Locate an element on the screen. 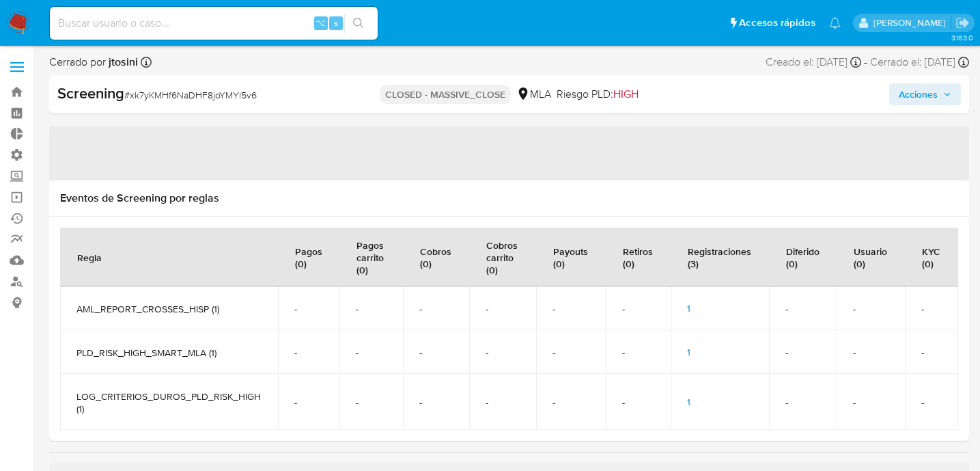  div: KYC (0) is located at coordinates (931, 257).